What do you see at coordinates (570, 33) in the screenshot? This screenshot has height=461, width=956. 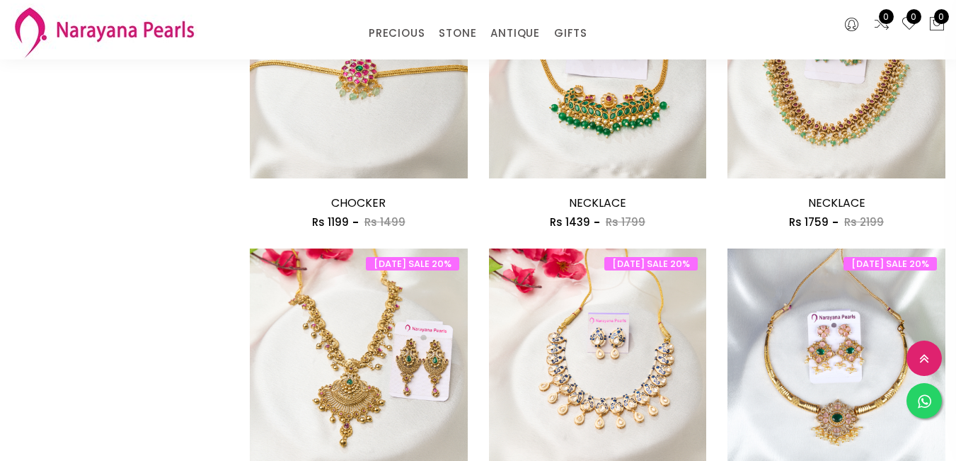 I see `a: GIFTS` at bounding box center [570, 33].